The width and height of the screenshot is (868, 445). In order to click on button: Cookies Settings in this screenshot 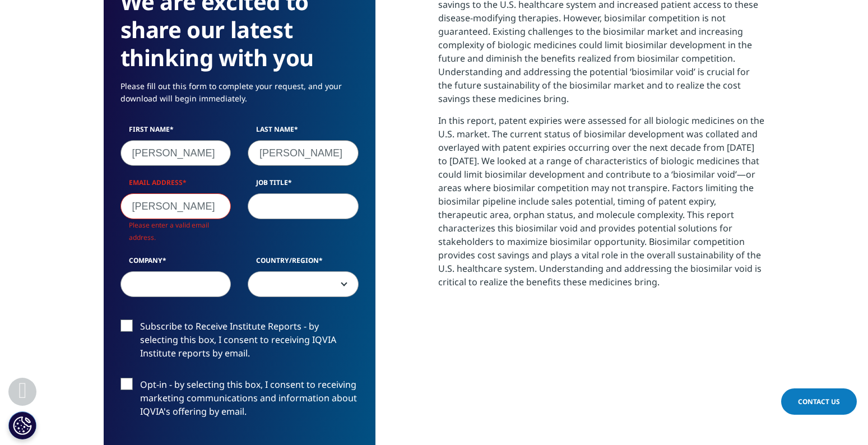, I will do `click(22, 426)`.